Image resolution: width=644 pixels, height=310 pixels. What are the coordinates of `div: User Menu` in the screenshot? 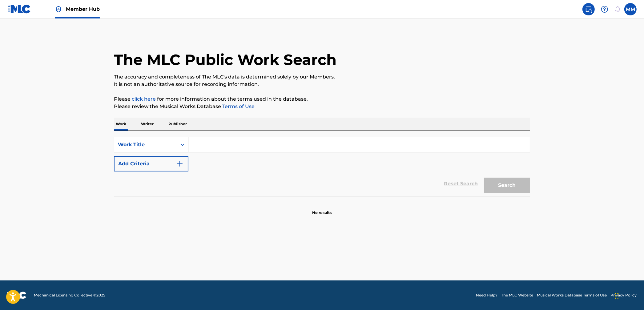 It's located at (630, 9).